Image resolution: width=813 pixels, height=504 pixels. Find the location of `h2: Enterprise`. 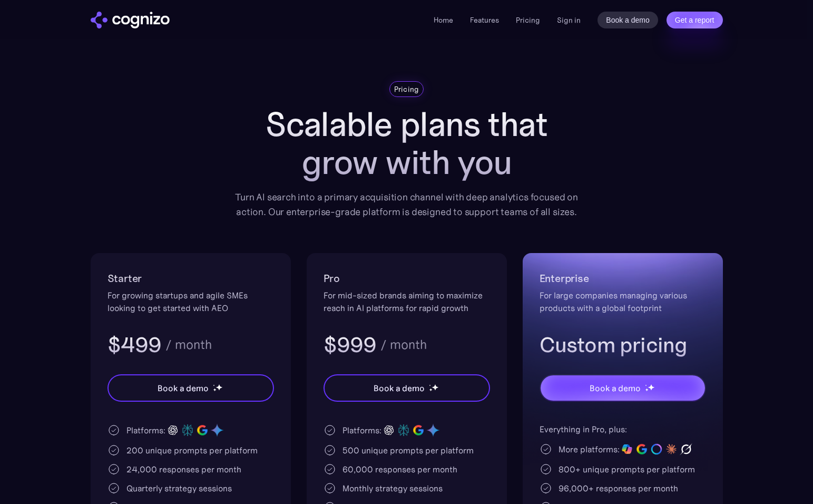

h2: Enterprise is located at coordinates (623, 278).